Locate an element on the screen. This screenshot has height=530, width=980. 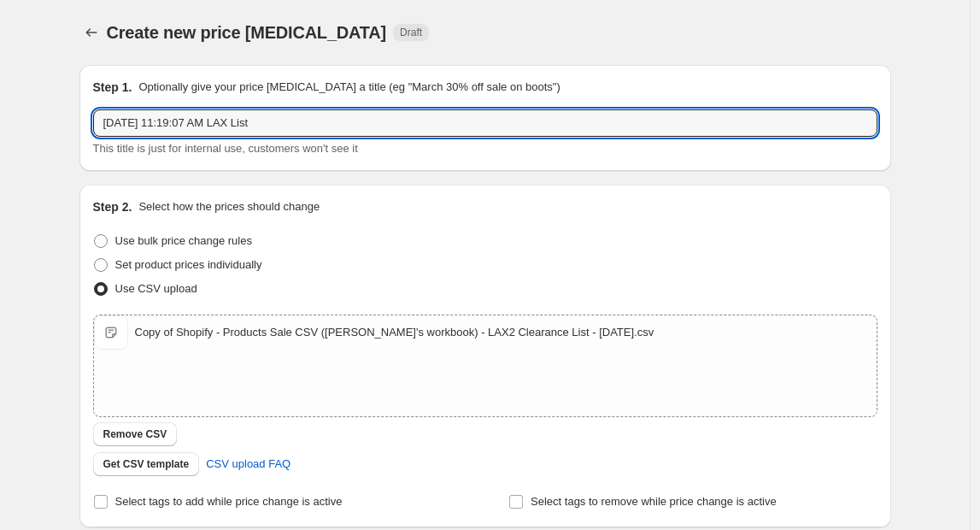
span: Get CSV template is located at coordinates (146, 464).